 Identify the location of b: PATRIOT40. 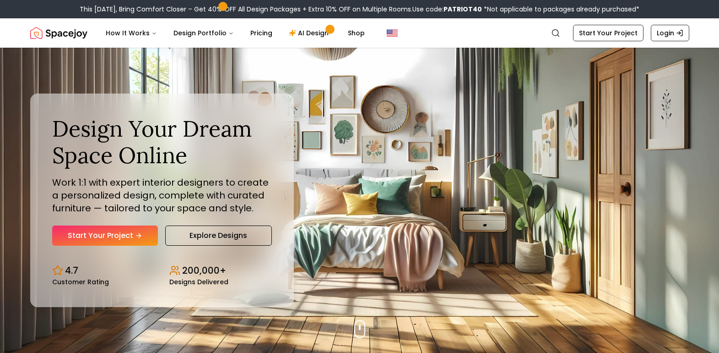
(463, 9).